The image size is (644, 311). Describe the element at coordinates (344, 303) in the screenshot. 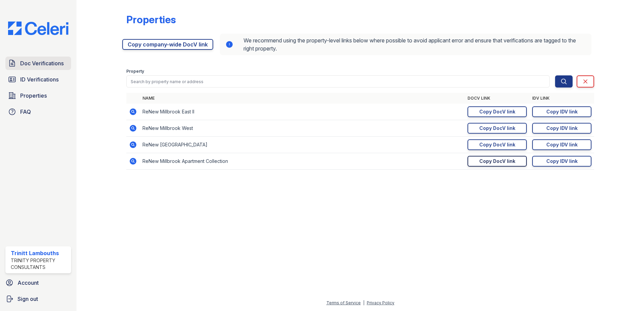

I see `a: Terms of Service` at that location.